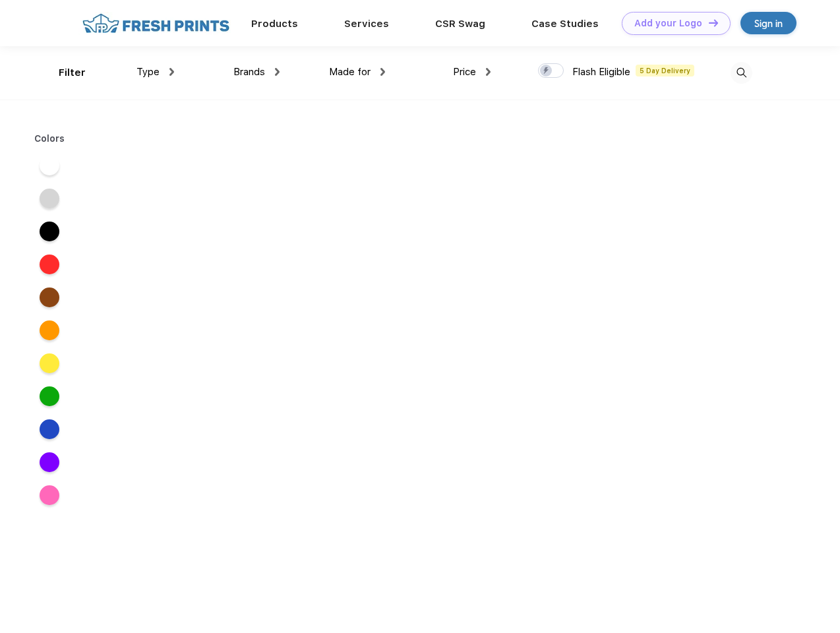 Image resolution: width=840 pixels, height=633 pixels. Describe the element at coordinates (460, 24) in the screenshot. I see `a: CSR Swag` at that location.